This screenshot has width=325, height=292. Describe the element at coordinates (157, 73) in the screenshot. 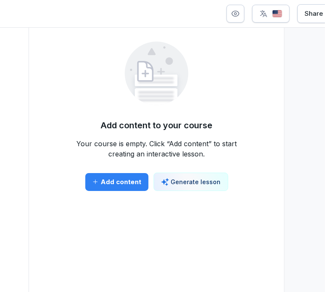

I see `img: empty.svg` at that location.